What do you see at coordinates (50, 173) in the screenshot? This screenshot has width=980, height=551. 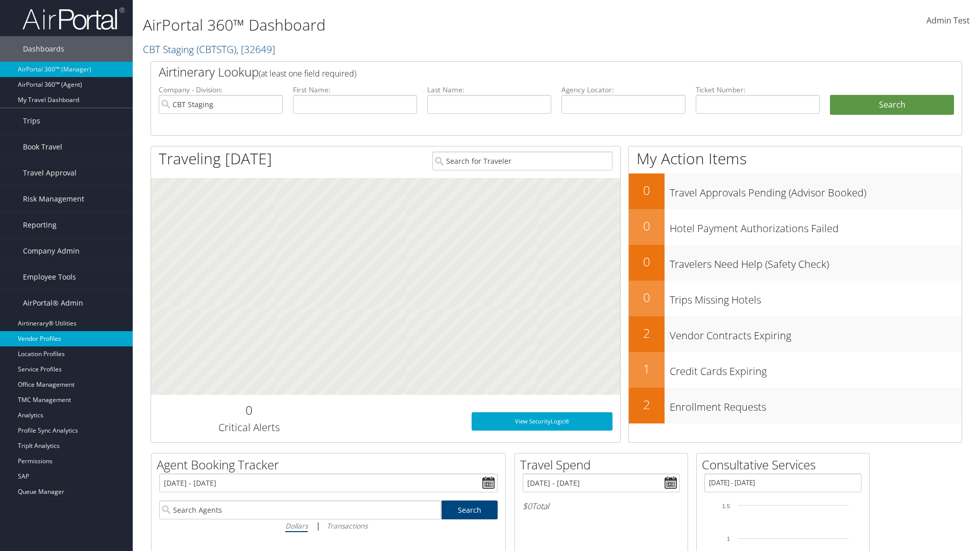 I see `span: Travel Approval` at bounding box center [50, 173].